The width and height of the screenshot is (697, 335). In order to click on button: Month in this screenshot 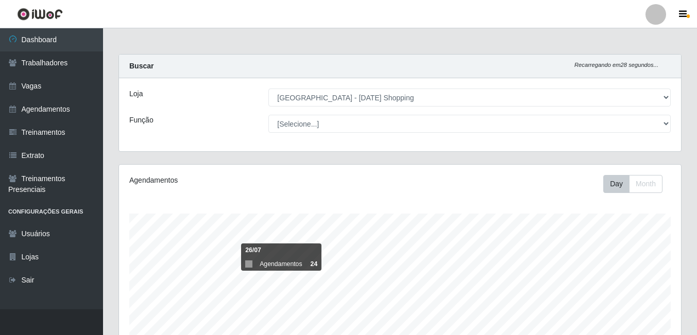, I will do `click(645, 184)`.